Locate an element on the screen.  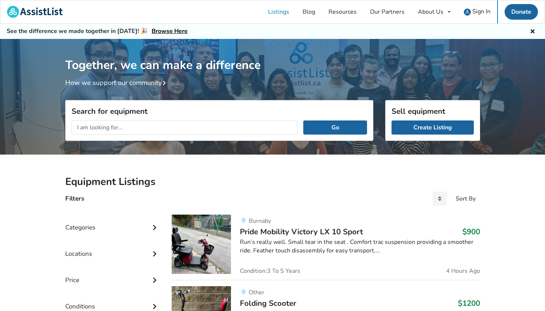
span: Condition: 3 To 5 Years is located at coordinates (270, 271).